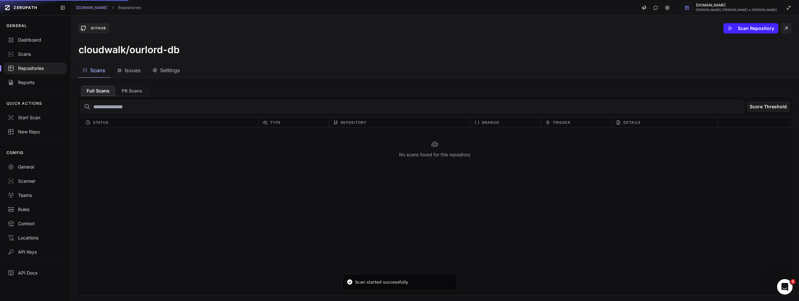 This screenshot has width=799, height=301. What do you see at coordinates (129, 50) in the screenshot?
I see `h3: cloudwalk/ourlord-db` at bounding box center [129, 50].